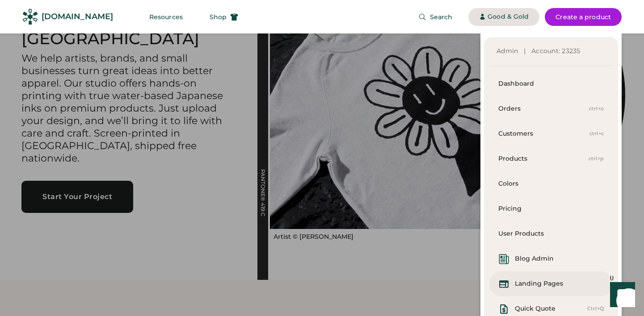 The image size is (644, 316). I want to click on div: Customers, so click(543, 134).